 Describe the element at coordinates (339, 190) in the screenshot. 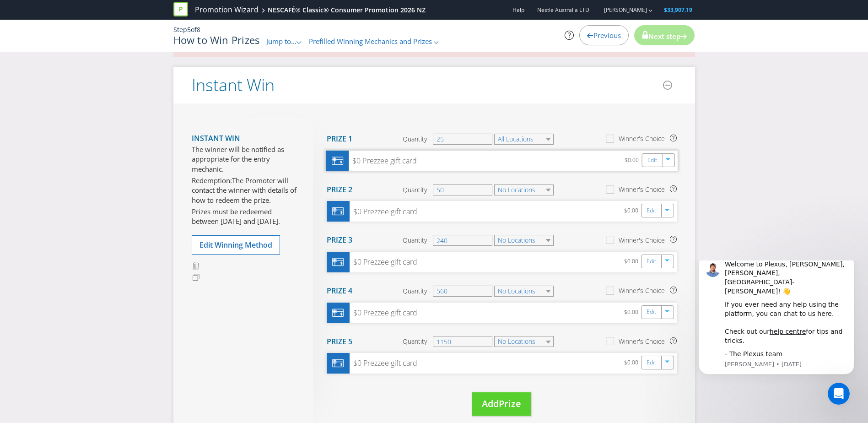

I see `h4: Prize 2` at that location.